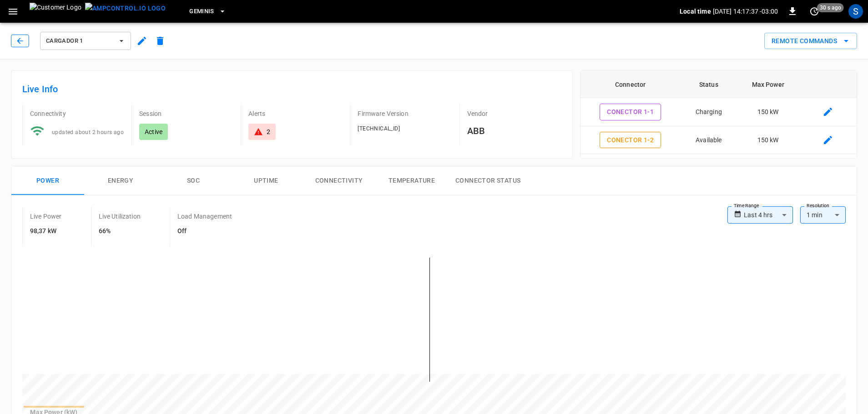 The height and width of the screenshot is (414, 868). What do you see at coordinates (55, 11) in the screenshot?
I see `img: Customer Logo` at bounding box center [55, 11].